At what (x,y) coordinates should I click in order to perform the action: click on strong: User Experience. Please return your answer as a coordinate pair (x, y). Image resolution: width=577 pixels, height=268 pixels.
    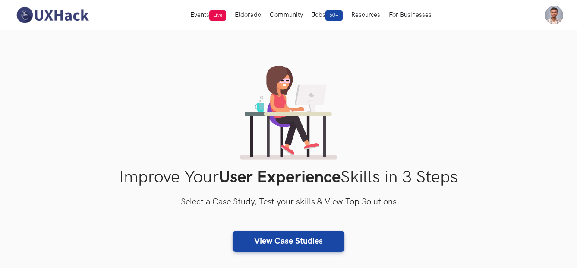
    Looking at the image, I should click on (280, 177).